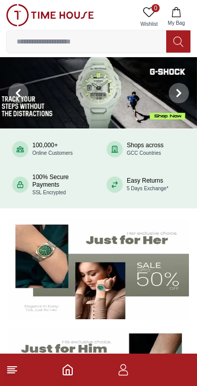 This screenshot has width=197, height=386. What do you see at coordinates (177, 23) in the screenshot?
I see `span: My Bag` at bounding box center [177, 23].